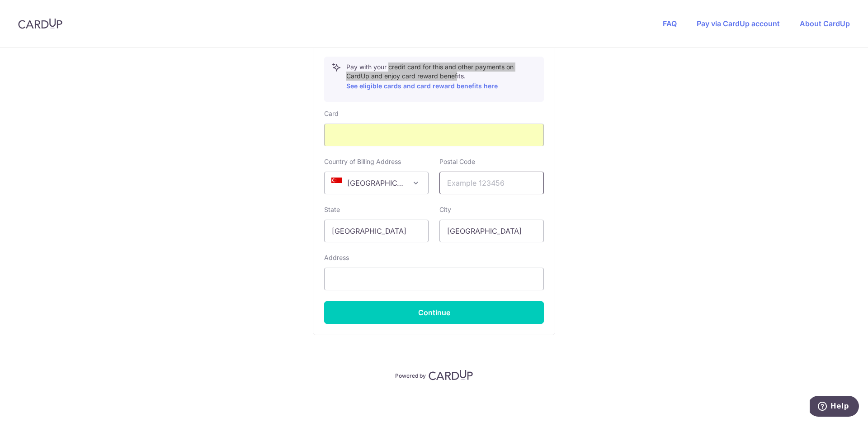 This screenshot has height=423, width=868. What do you see at coordinates (331, 113) in the screenshot?
I see `label: Card` at bounding box center [331, 113].